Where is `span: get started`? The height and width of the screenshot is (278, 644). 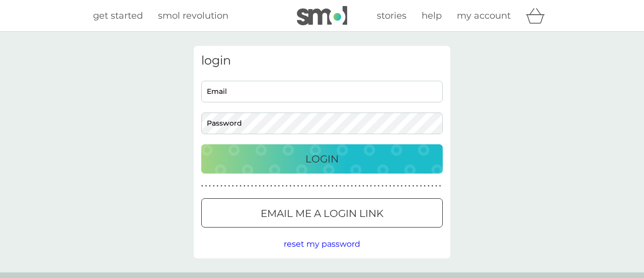 span: get started is located at coordinates (118, 15).